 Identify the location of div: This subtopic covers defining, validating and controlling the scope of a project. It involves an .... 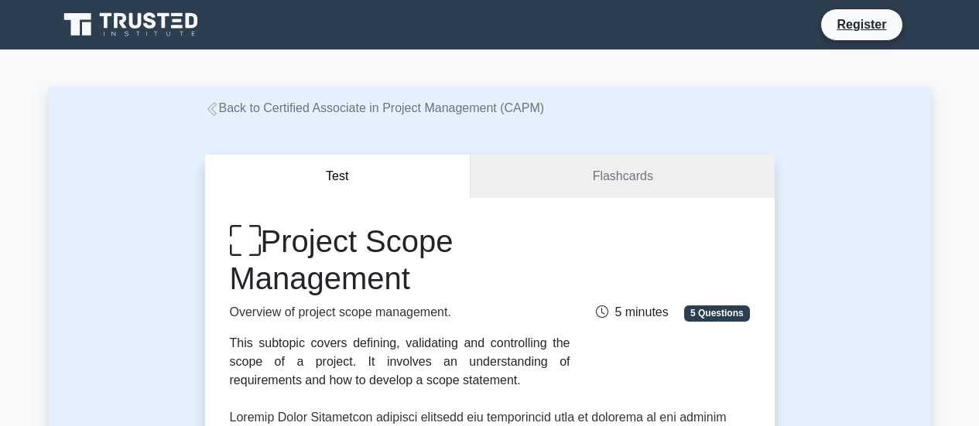
(400, 362).